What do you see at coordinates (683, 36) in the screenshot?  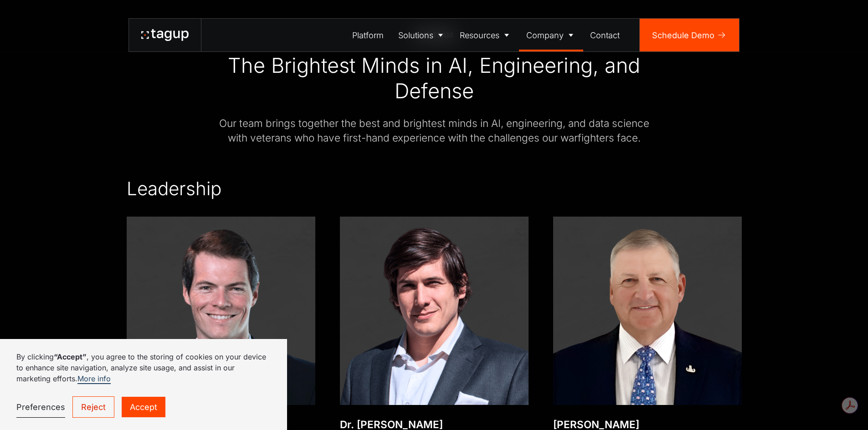 I see `div: Schedule Demo` at bounding box center [683, 36].